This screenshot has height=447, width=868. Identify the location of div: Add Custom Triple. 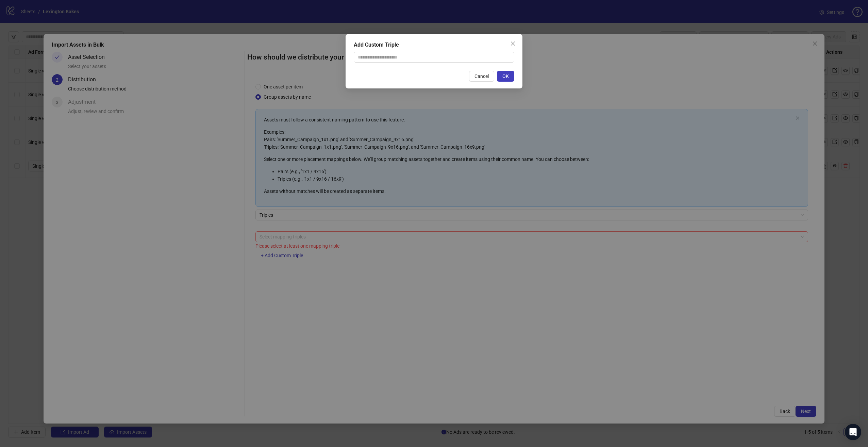
(434, 45).